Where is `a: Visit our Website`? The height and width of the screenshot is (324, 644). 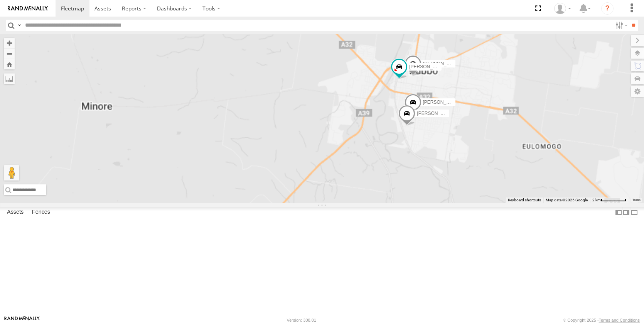
a: Visit our Website is located at coordinates (22, 320).